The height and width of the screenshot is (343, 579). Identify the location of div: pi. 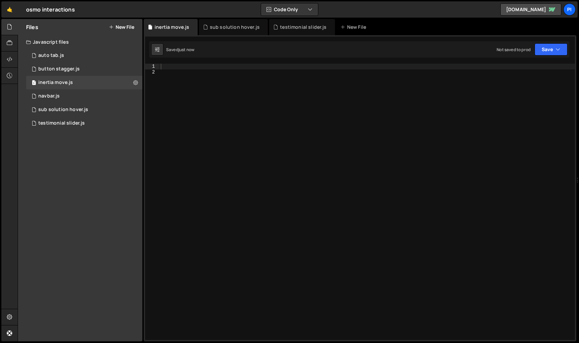
(569, 9).